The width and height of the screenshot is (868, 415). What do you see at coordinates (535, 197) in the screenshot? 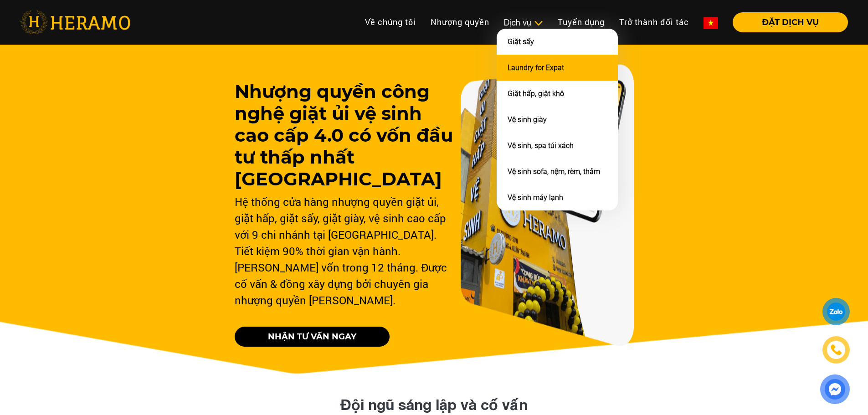
I see `a: Vệ sinh máy lạnh` at bounding box center [535, 197].